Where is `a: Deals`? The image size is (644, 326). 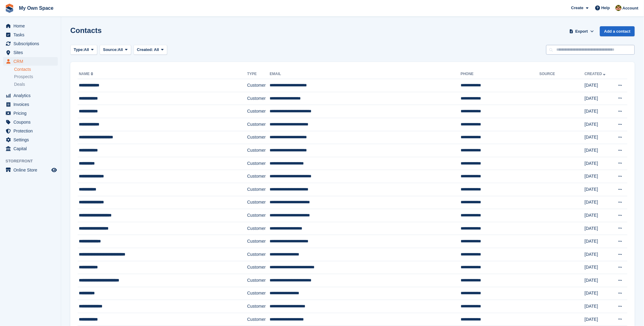
a: Deals is located at coordinates (36, 84).